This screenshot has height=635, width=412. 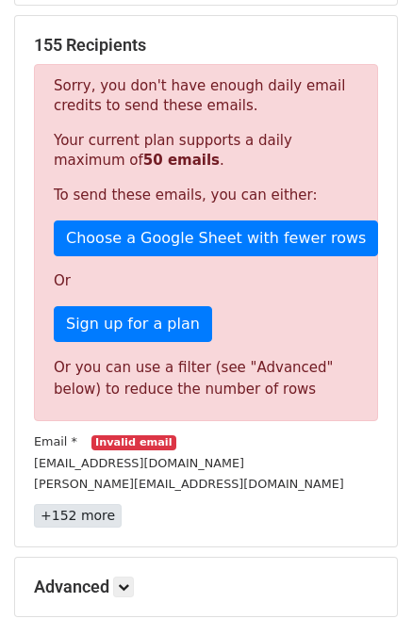 I want to click on a: Choose a Google Sheet with fewer rows, so click(x=216, y=239).